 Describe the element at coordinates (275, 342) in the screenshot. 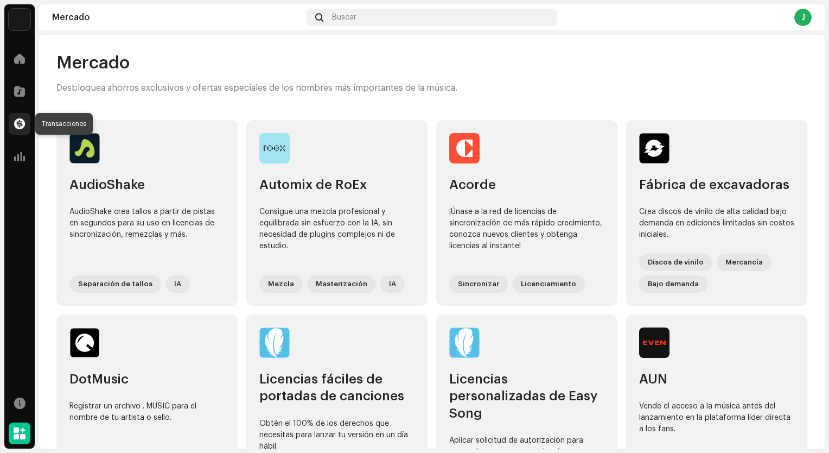

I see `img: a95fe301-50de-48df-99e3-24891476c30c` at that location.